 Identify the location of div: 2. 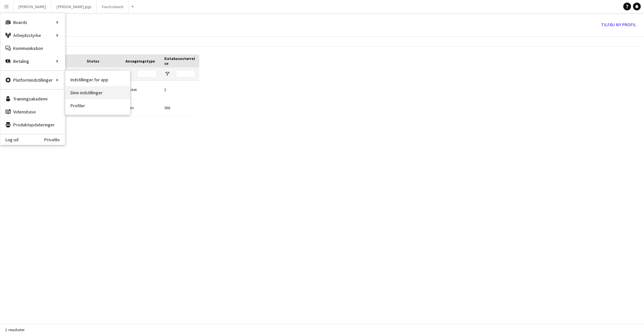
(180, 89).